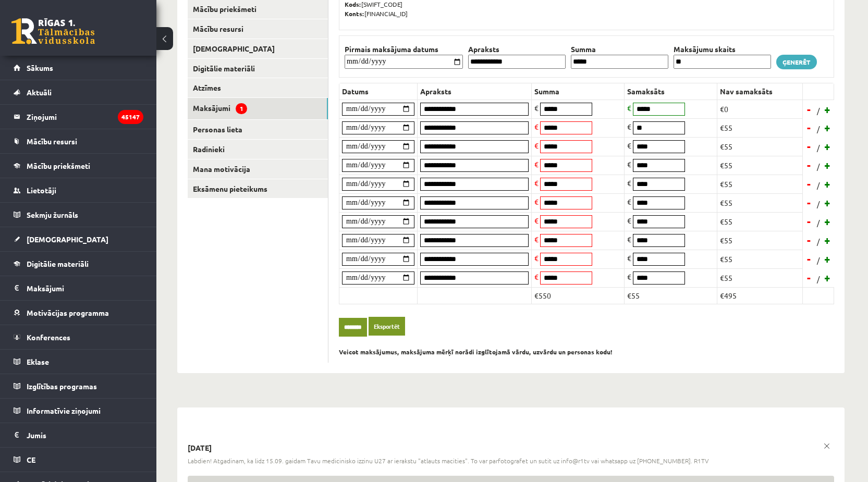 The height and width of the screenshot is (482, 868). Describe the element at coordinates (38, 362) in the screenshot. I see `span: Eklase` at that location.